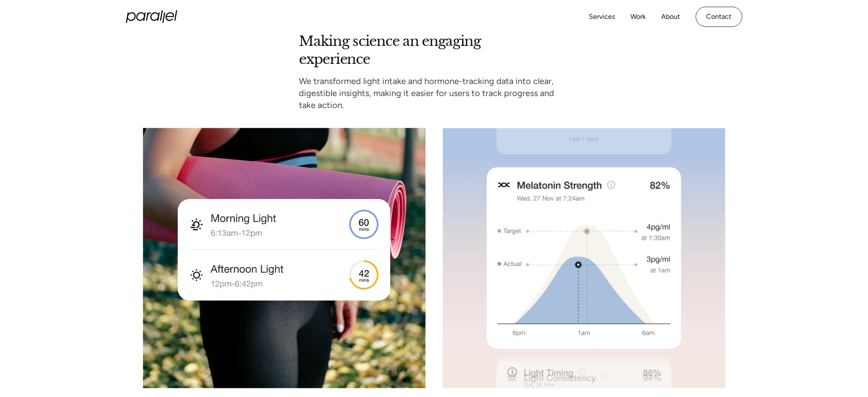  Describe the element at coordinates (412, 50) in the screenshot. I see `h2: Making science an engaging experience` at that location.